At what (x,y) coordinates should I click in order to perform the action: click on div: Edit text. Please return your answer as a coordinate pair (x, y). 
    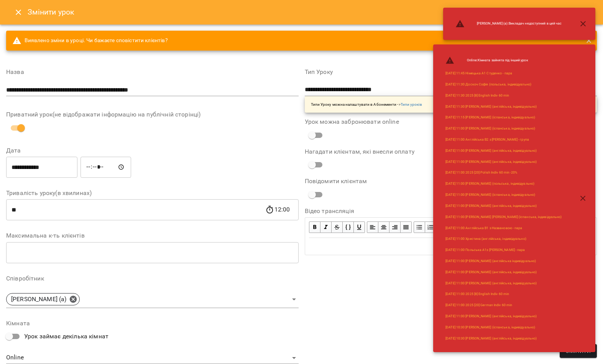
    Looking at the image, I should click on (451, 246).